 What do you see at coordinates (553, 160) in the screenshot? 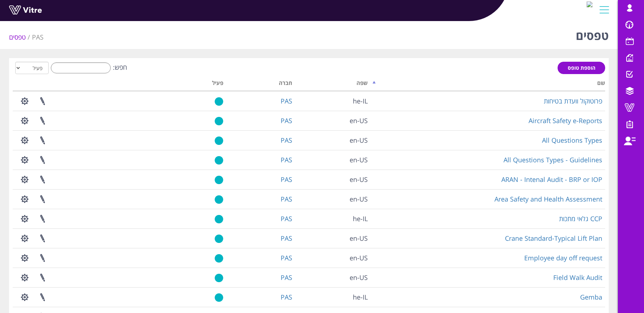
I see `a: All Questions Types - Guidelines` at bounding box center [553, 160].